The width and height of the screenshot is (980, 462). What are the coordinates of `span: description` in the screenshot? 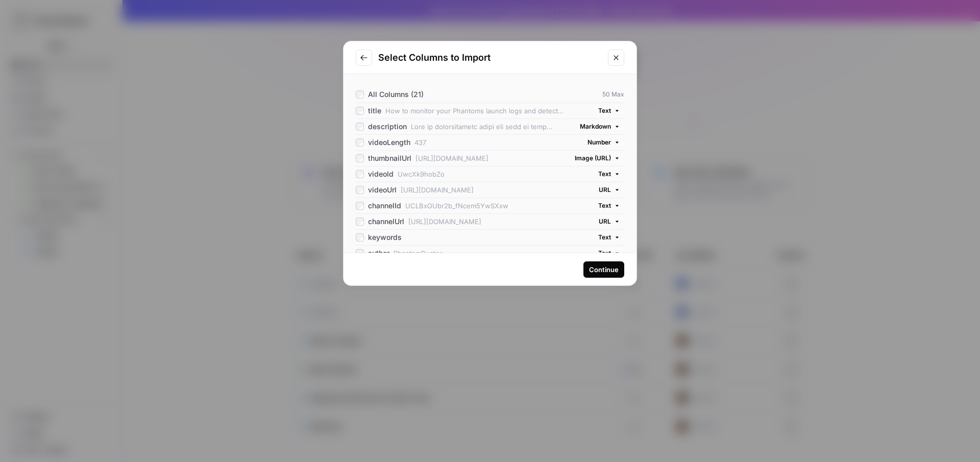 It's located at (388, 126).